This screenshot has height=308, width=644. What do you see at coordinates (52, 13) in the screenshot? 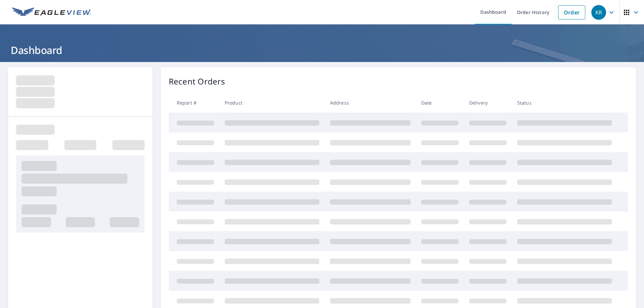
I see `img: EV Logo` at bounding box center [52, 13].